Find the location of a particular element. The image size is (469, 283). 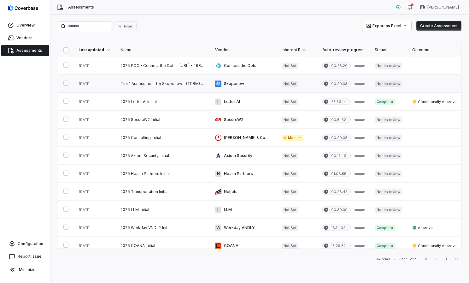

span: Assessments is located at coordinates (81, 7).